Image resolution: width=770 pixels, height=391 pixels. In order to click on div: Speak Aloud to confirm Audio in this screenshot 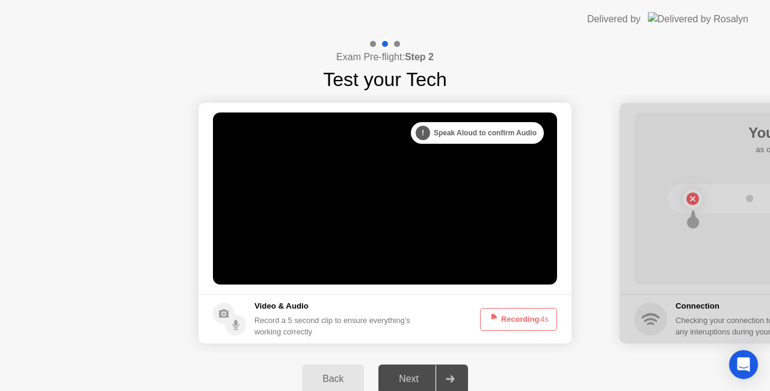, I will do `click(477, 133)`.